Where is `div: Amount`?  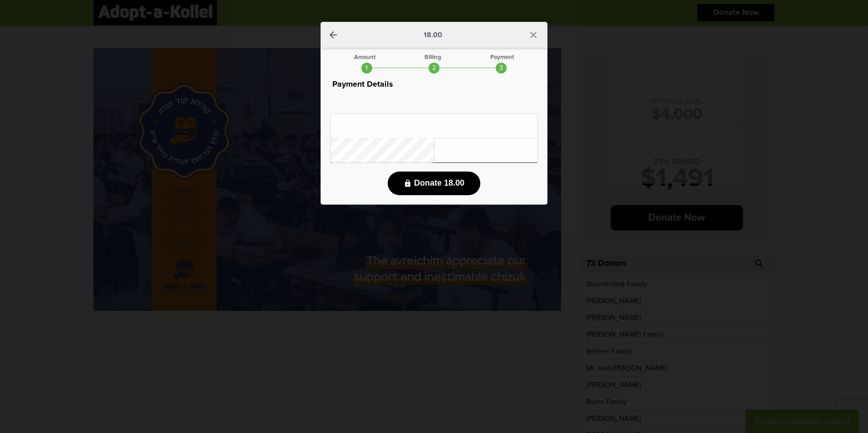 div: Amount is located at coordinates (364, 57).